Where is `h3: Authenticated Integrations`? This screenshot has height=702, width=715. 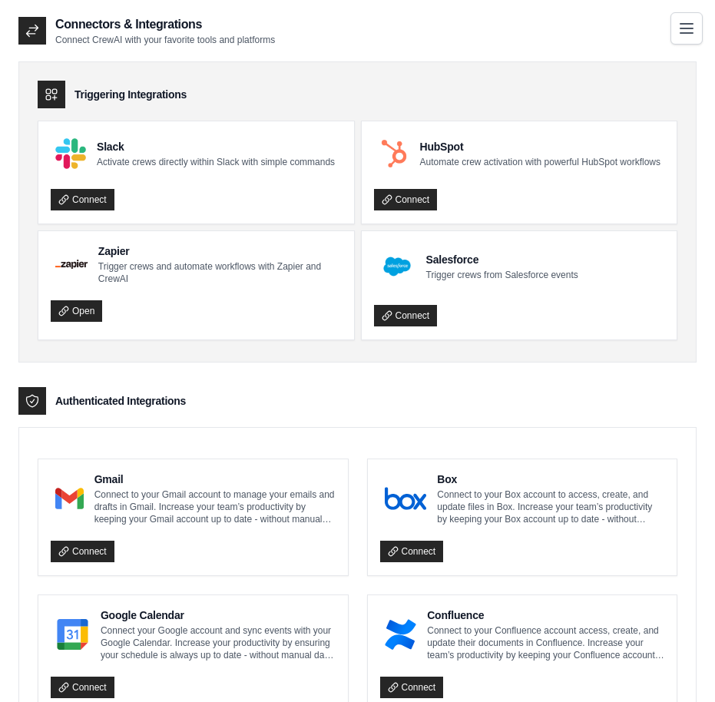
h3: Authenticated Integrations is located at coordinates (121, 401).